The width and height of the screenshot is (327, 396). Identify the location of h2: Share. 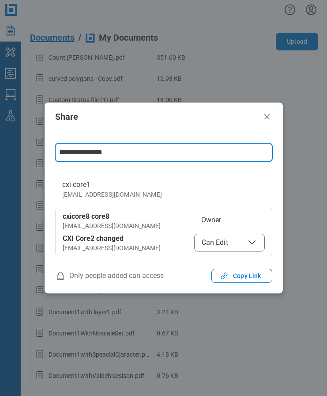
(157, 117).